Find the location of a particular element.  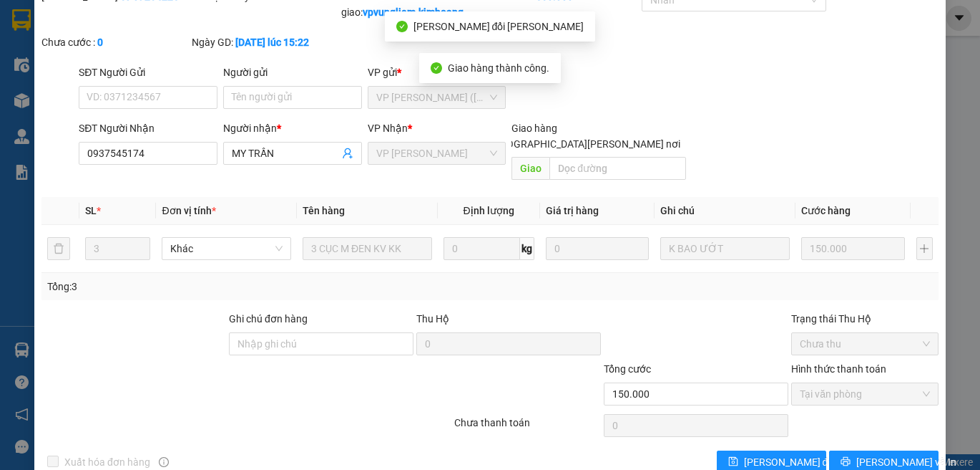

span: Chưa thu is located at coordinates (864, 344).